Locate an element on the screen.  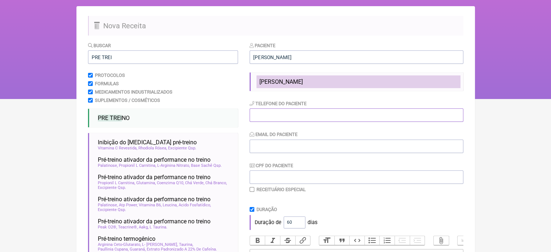
span: Rhodiola Rósea is located at coordinates (153, 148).